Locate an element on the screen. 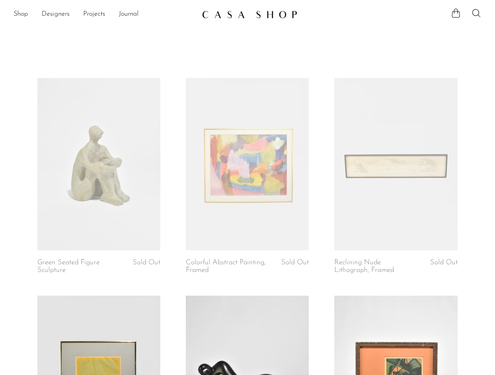 The height and width of the screenshot is (375, 495). a: Shop is located at coordinates (21, 14).